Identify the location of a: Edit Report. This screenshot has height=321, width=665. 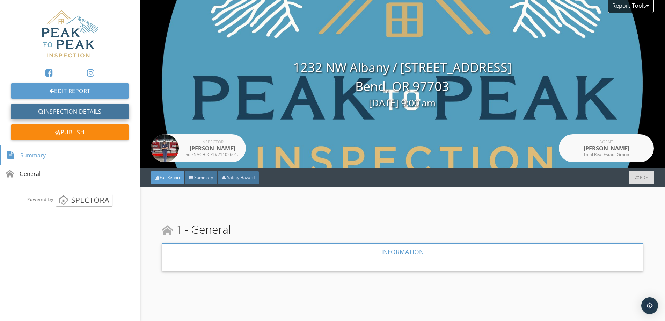
(70, 91).